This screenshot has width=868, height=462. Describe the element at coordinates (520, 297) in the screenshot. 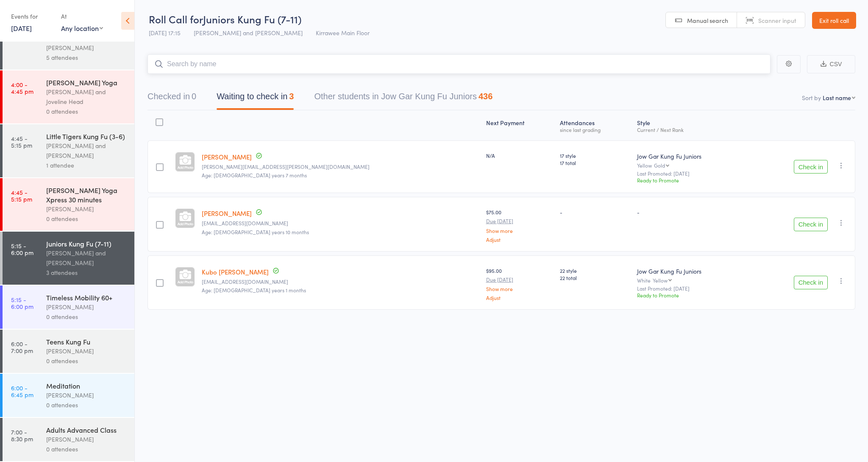

I see `a: Adjust` at that location.